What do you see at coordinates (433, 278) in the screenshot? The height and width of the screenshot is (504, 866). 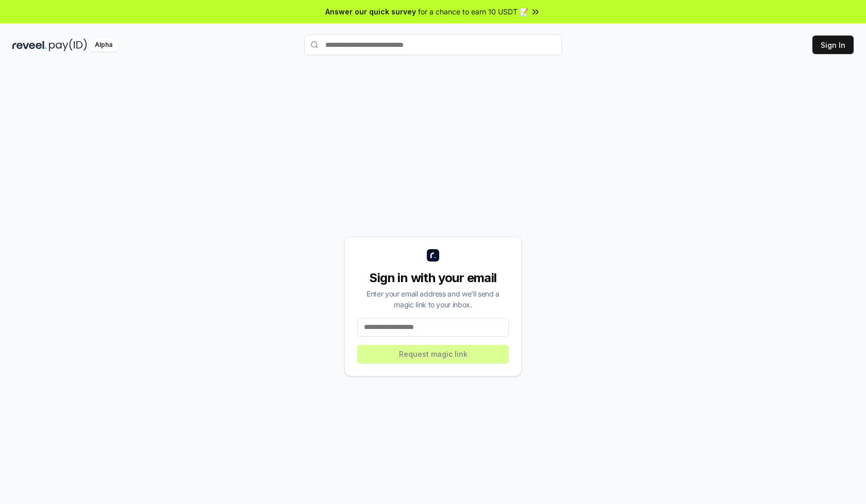 I see `div: Sign in with your email` at bounding box center [433, 278].